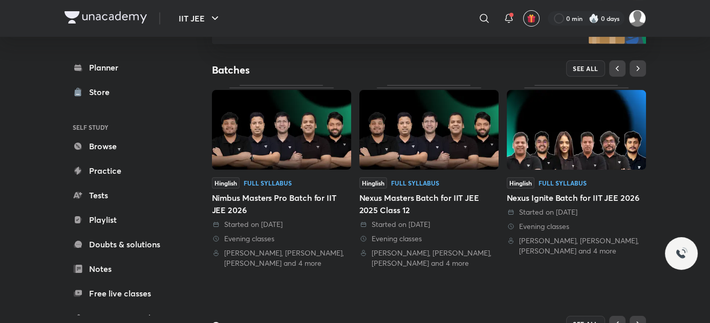 The width and height of the screenshot is (710, 323). What do you see at coordinates (586, 69) in the screenshot?
I see `button: SEE ALL` at bounding box center [586, 69].